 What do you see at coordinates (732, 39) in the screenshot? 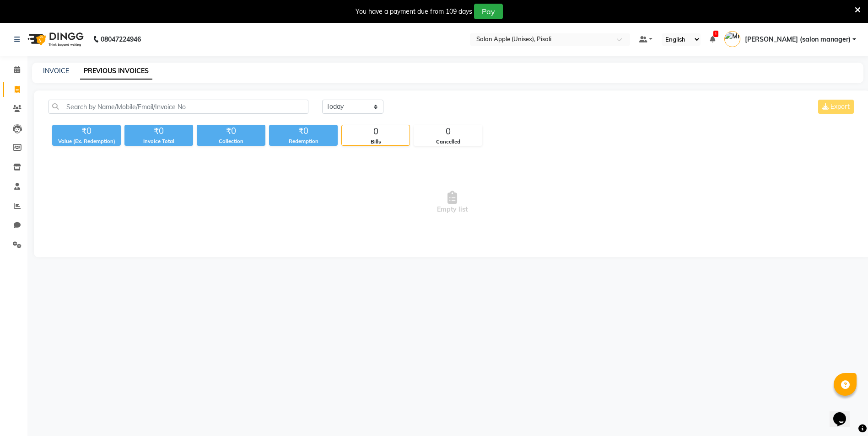
I see `img: Mrs. Poonam Bansal (salon manager)` at bounding box center [732, 39].